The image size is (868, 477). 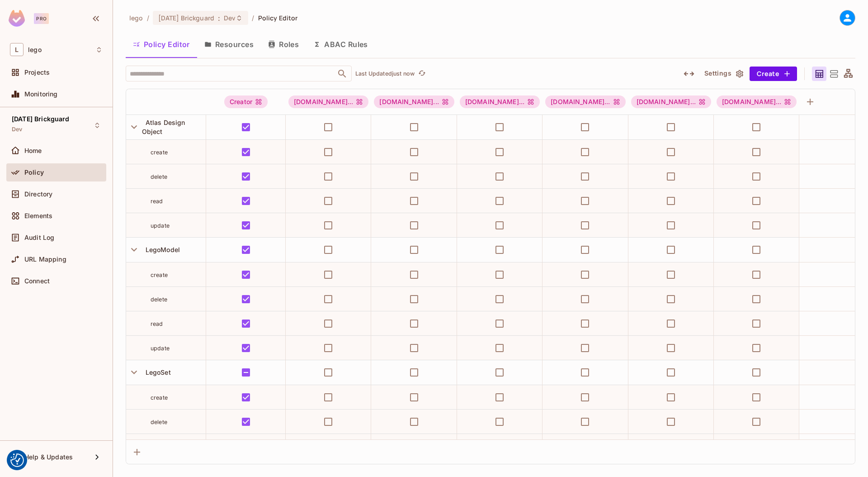 What do you see at coordinates (37, 281) in the screenshot?
I see `span: Connect` at bounding box center [37, 281].